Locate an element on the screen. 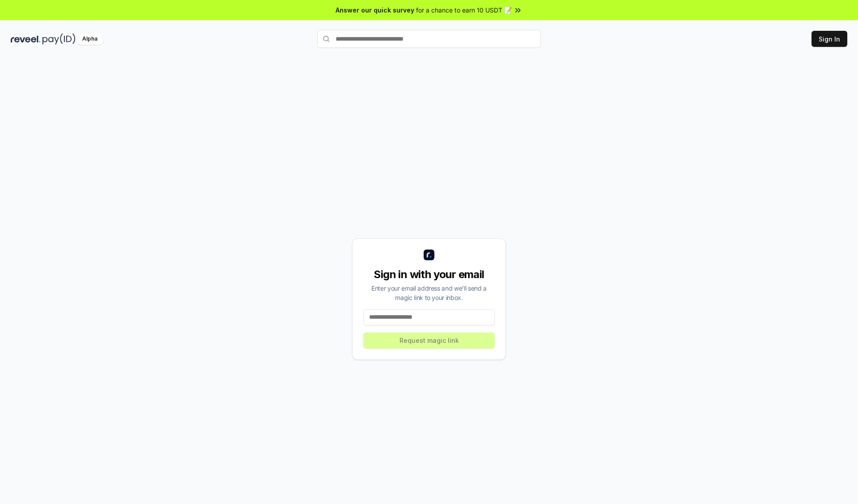 The width and height of the screenshot is (858, 504). img: pay_id is located at coordinates (59, 39).